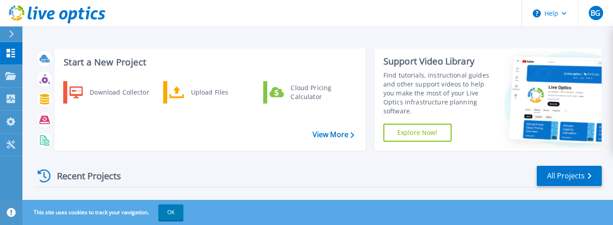 Image resolution: width=613 pixels, height=225 pixels. Describe the element at coordinates (84, 176) in the screenshot. I see `div: Recent Projects` at that location.